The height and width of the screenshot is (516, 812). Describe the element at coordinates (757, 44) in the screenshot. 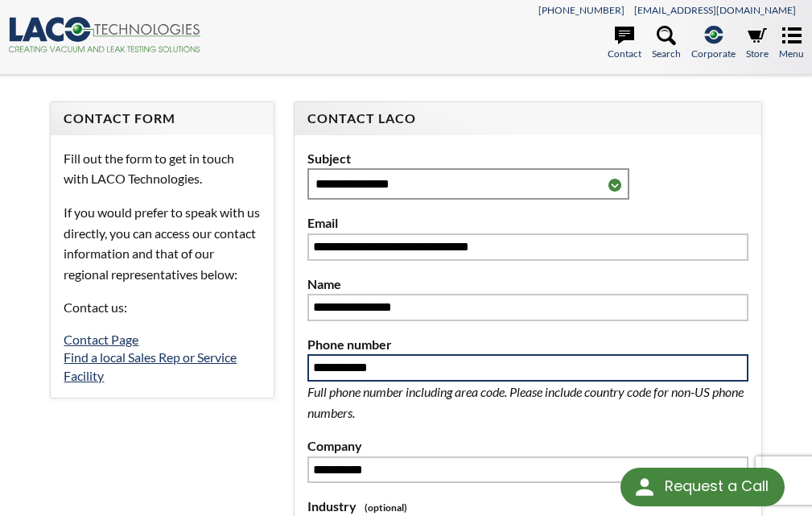

I see `a: Store` at that location.